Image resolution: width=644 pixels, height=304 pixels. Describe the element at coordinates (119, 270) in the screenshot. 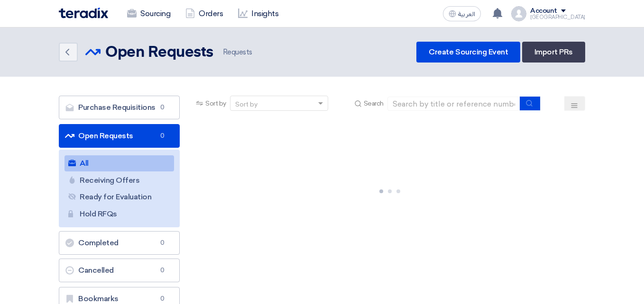

I see `a: Cancelled0` at that location.